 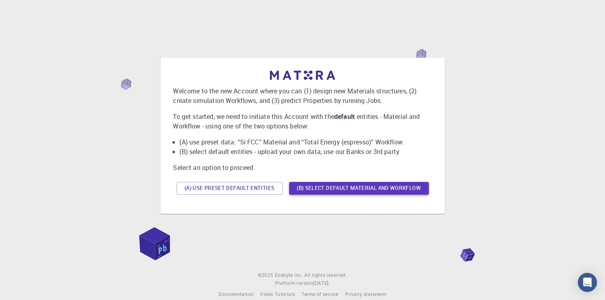 What do you see at coordinates (320, 295) in the screenshot?
I see `a: Terms of service` at bounding box center [320, 295].